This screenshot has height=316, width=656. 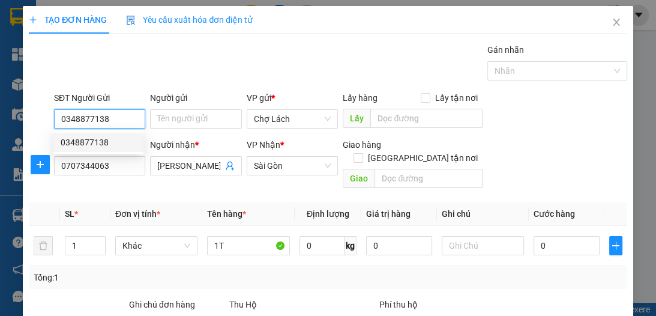 What do you see at coordinates (230, 166) in the screenshot?
I see `span: user-add` at bounding box center [230, 166].